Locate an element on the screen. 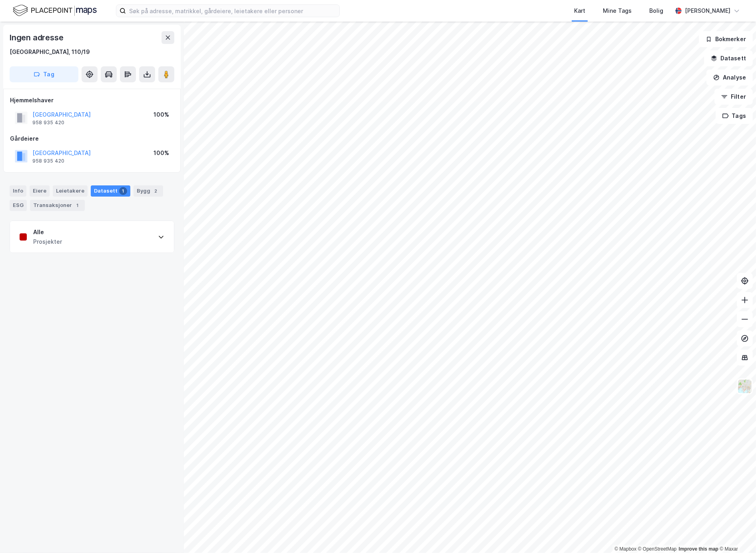  div: Info is located at coordinates (18, 191).